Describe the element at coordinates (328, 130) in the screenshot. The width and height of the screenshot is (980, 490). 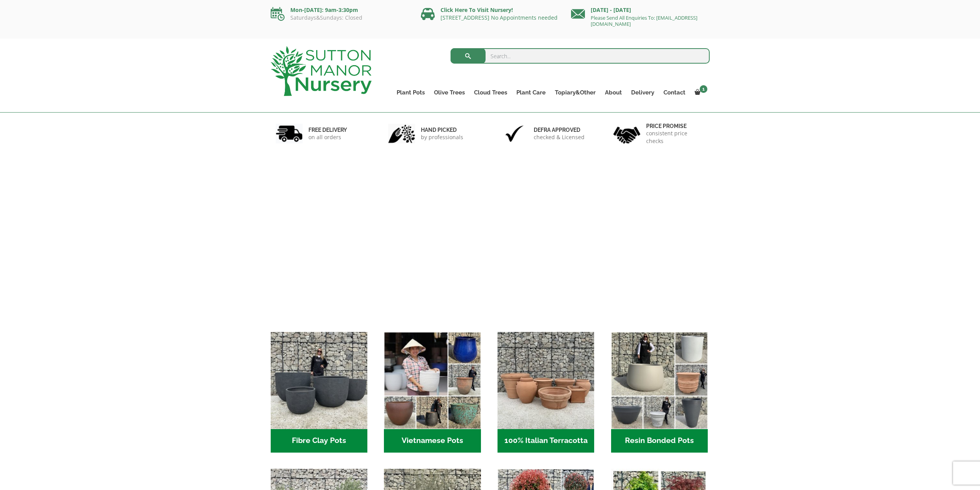
I see `h6: FREE DELIVERY` at that location.